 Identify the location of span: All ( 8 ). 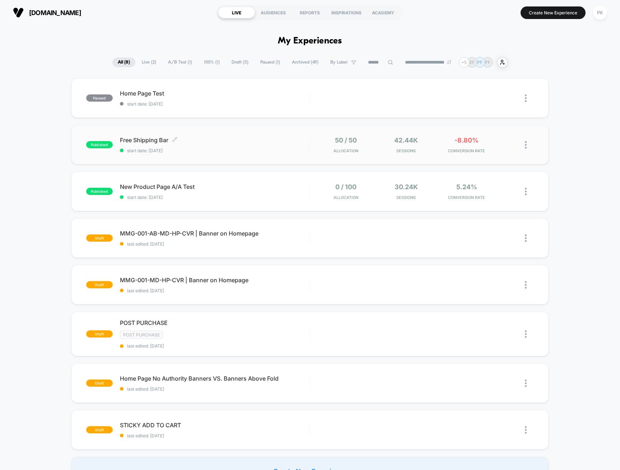
(124, 62).